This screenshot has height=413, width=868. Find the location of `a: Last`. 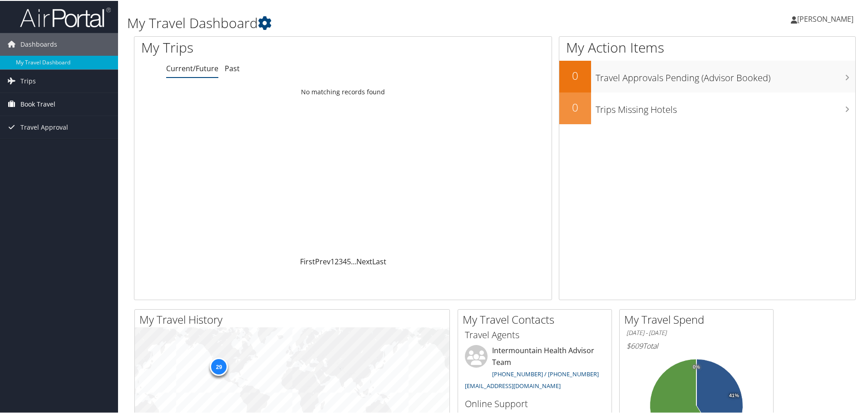

a: Last is located at coordinates (379, 261).